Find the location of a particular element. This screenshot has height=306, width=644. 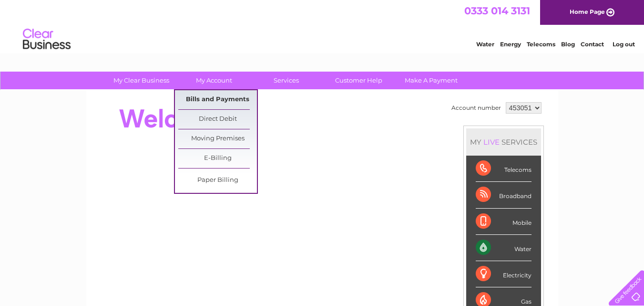

div: Water is located at coordinates (503, 248).